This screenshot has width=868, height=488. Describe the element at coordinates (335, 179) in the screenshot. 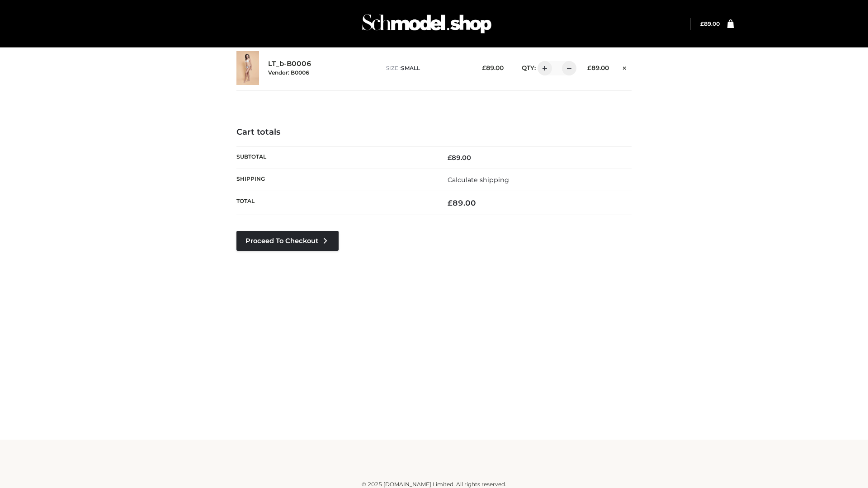

I see `th: Shipping` at that location.